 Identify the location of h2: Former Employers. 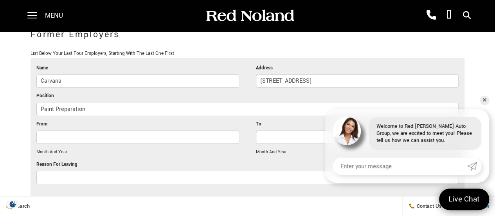
(247, 34).